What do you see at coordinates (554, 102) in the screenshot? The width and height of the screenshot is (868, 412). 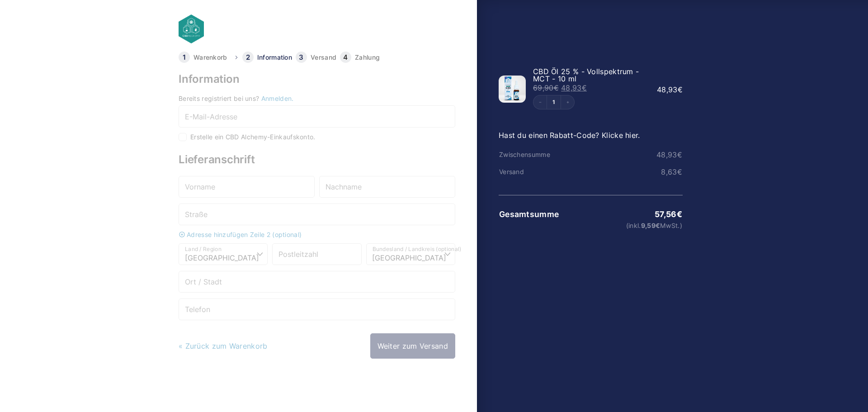 I see `a: Edit` at bounding box center [554, 102].